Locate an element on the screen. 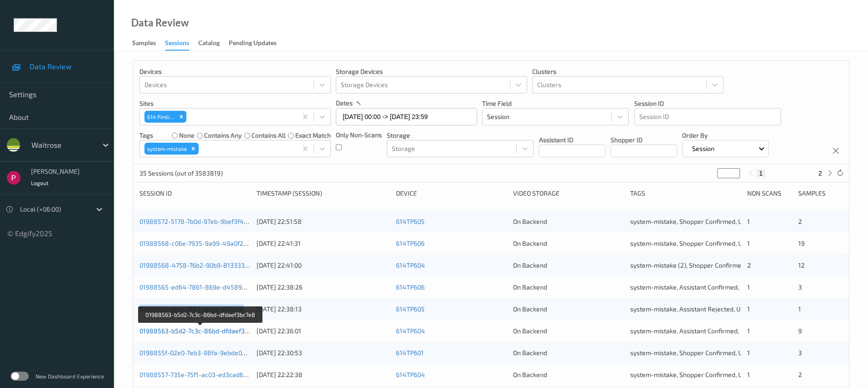 This screenshot has height=388, width=868. a: 01988557-735e-75f1-ac03-ed3cad65f7e9 is located at coordinates (199, 374).